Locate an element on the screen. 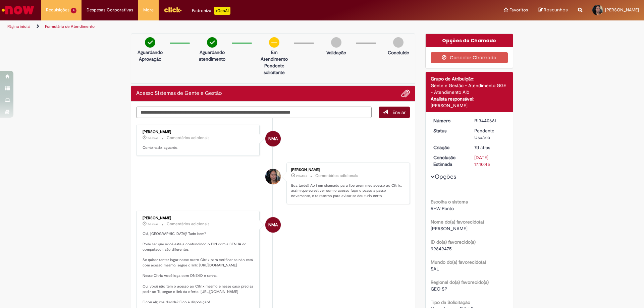  span: GEO SP is located at coordinates (439, 289).